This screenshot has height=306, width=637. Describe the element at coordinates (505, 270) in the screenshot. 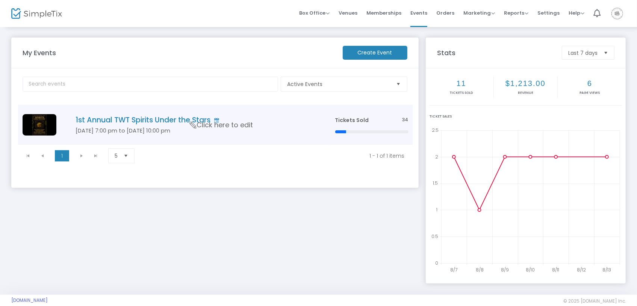

I see `text: 8/9` at that location.